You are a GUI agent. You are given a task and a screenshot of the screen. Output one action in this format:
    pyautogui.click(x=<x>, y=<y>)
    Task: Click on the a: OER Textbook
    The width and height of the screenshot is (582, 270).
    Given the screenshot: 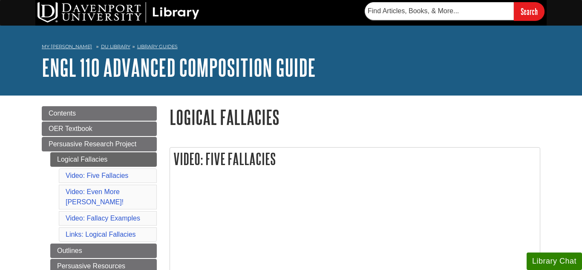 What is the action you would take?
    pyautogui.click(x=99, y=129)
    